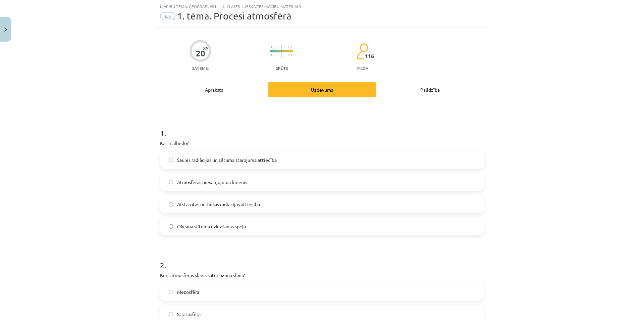 The image size is (644, 320). I want to click on span: Okeāna siltuma uzkrāšanas spēja, so click(211, 226).